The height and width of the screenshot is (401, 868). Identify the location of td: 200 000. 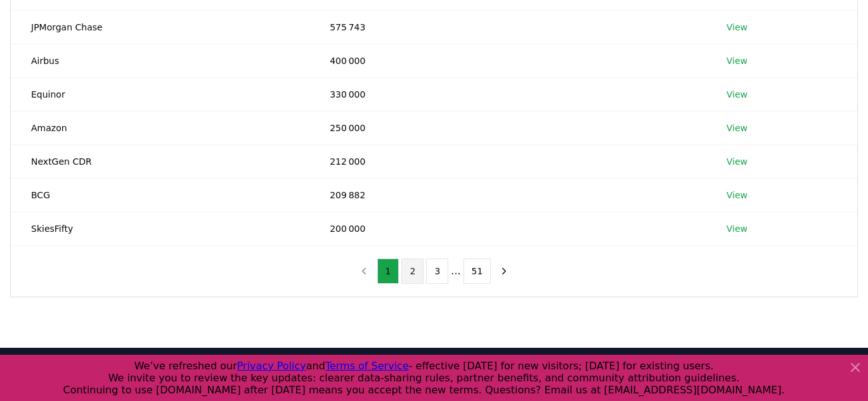
(507, 228).